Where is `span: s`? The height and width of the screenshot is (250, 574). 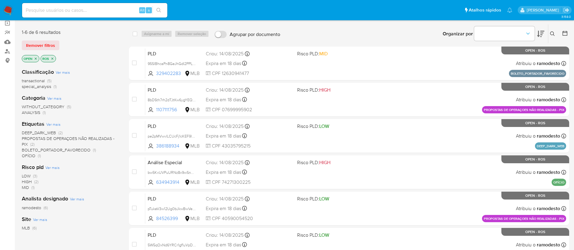
span: s is located at coordinates (149, 10).